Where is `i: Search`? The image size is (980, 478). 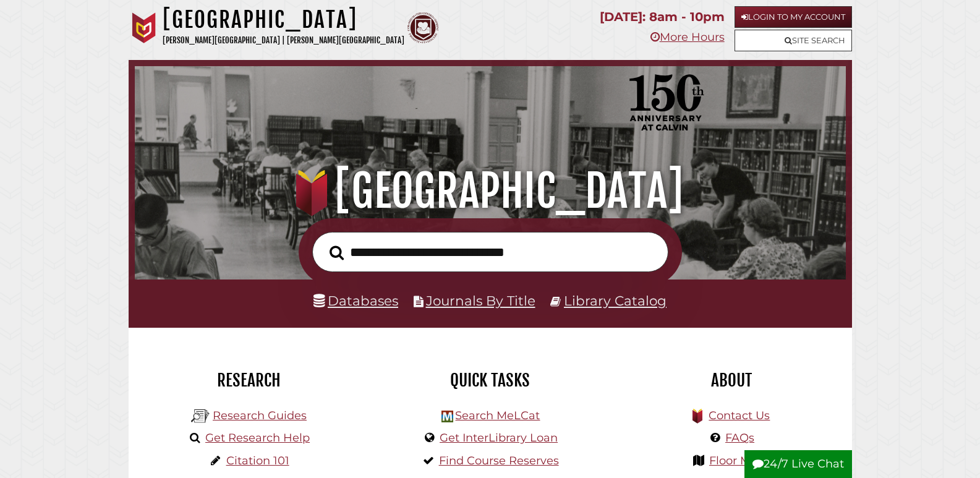
i: Search is located at coordinates (336, 252).